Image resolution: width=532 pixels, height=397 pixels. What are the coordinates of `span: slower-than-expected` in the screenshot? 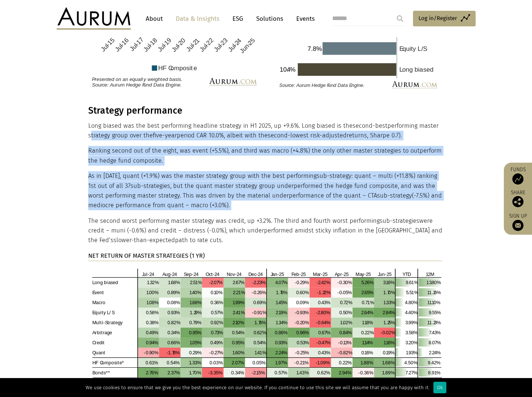 It's located at (144, 240).